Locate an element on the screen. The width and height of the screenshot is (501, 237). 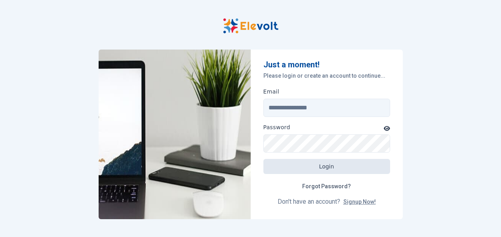
button: Login is located at coordinates (327, 166).